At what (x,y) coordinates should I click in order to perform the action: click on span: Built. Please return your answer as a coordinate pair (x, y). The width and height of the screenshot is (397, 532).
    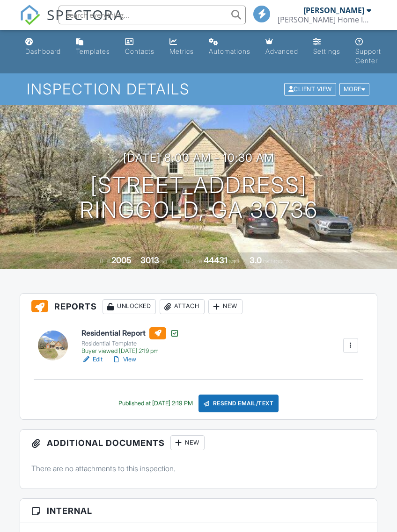
    Looking at the image, I should click on (105, 261).